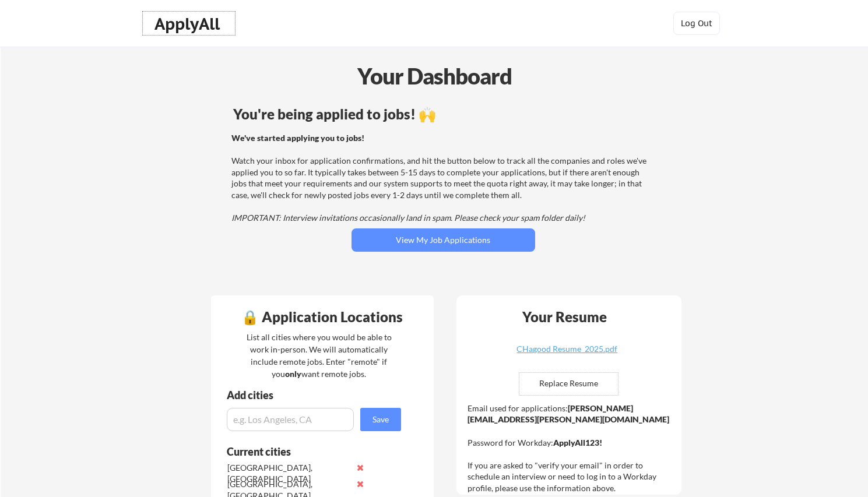 This screenshot has height=497, width=868. I want to click on div: Add cities, so click(315, 395).